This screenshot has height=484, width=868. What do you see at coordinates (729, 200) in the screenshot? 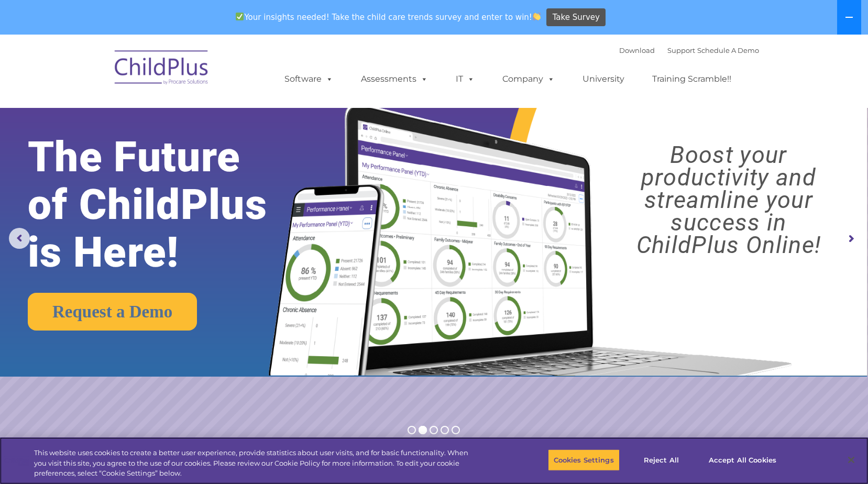
I see `rs-layer: Boost your productivity and streamline your success in ChildPlus Online!` at bounding box center [729, 200].